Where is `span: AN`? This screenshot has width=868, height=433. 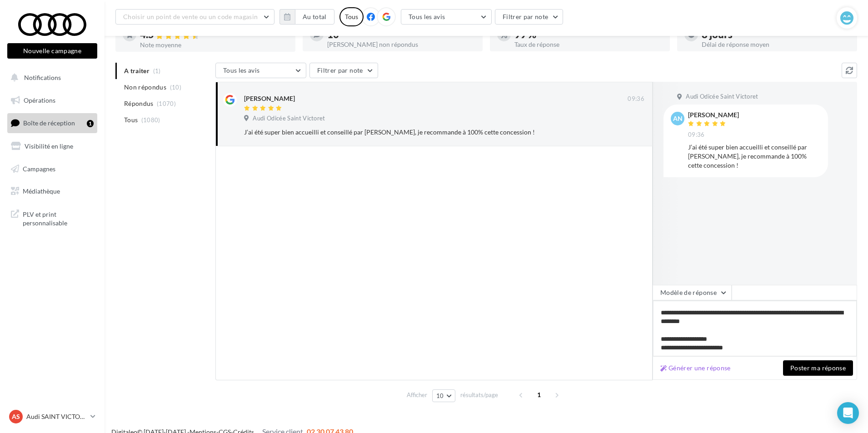
span: AN is located at coordinates (677, 119).